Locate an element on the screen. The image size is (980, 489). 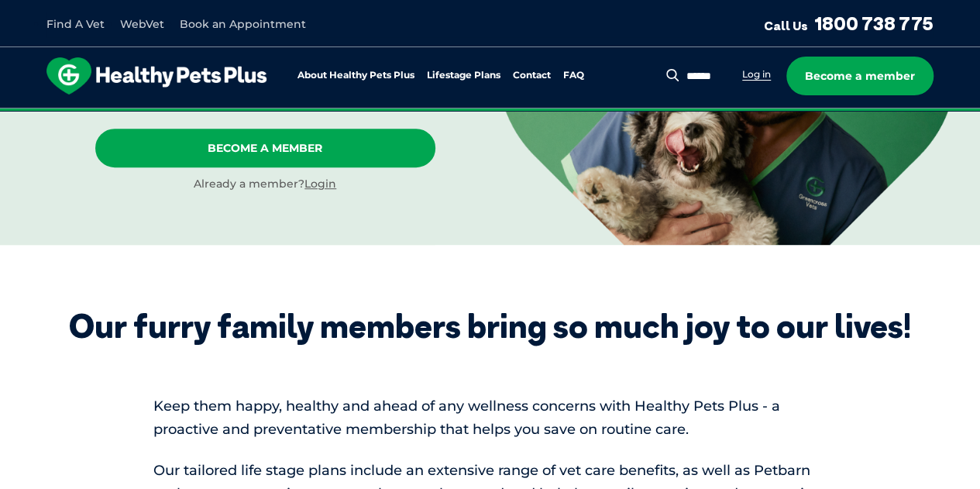
a: Become A Member is located at coordinates (265, 148).